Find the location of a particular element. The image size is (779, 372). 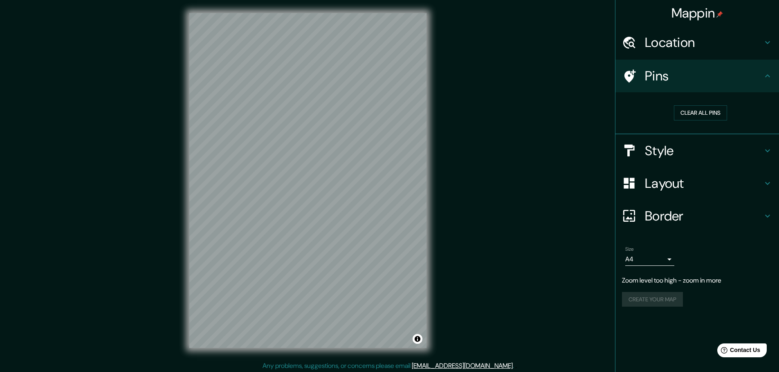

button: Clear all pins is located at coordinates (700, 113).